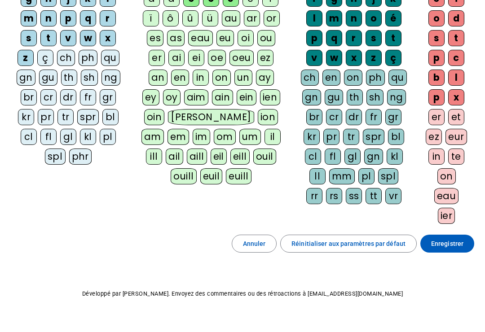 The image size is (485, 332). What do you see at coordinates (190, 18) in the screenshot?
I see `div: û` at bounding box center [190, 18].